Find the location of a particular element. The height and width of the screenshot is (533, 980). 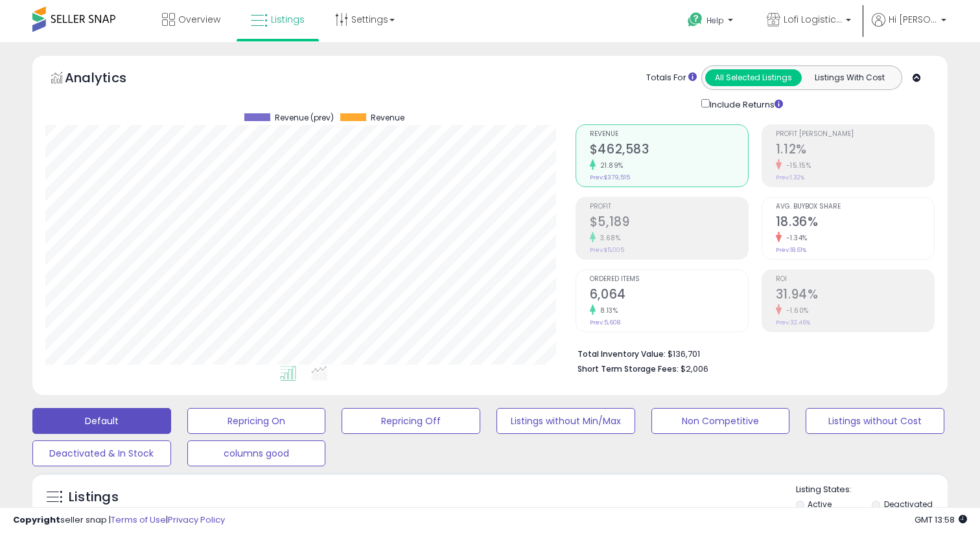

div: Include Returns is located at coordinates (744, 104).